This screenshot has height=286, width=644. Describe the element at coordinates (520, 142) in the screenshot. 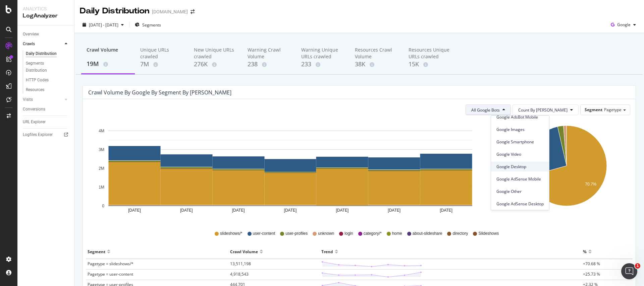

I see `span: Google Smartphone` at that location.